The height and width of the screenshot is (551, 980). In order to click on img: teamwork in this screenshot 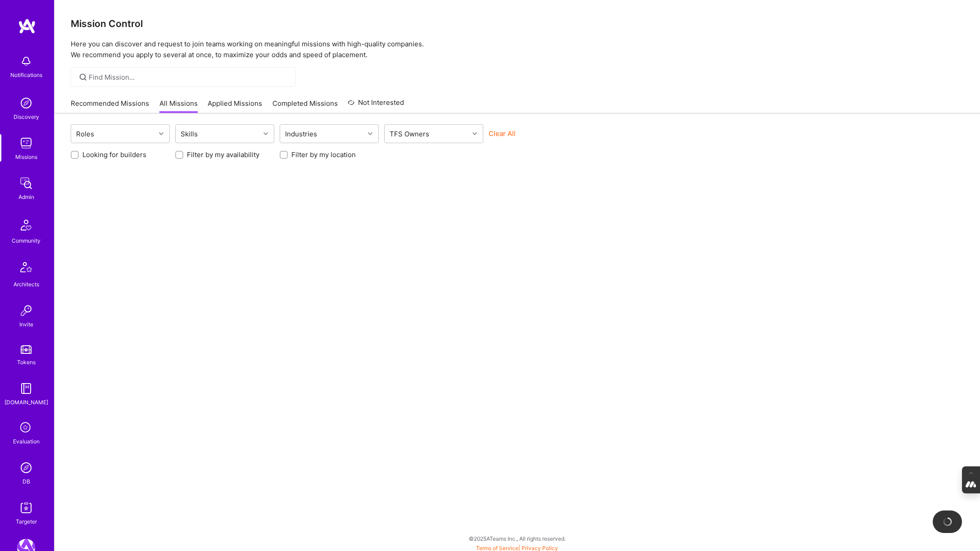, I will do `click(26, 144)`.